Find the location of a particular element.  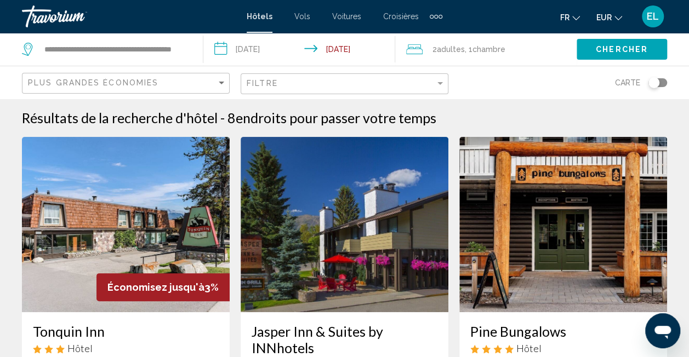

a: Travorium is located at coordinates (129, 16).